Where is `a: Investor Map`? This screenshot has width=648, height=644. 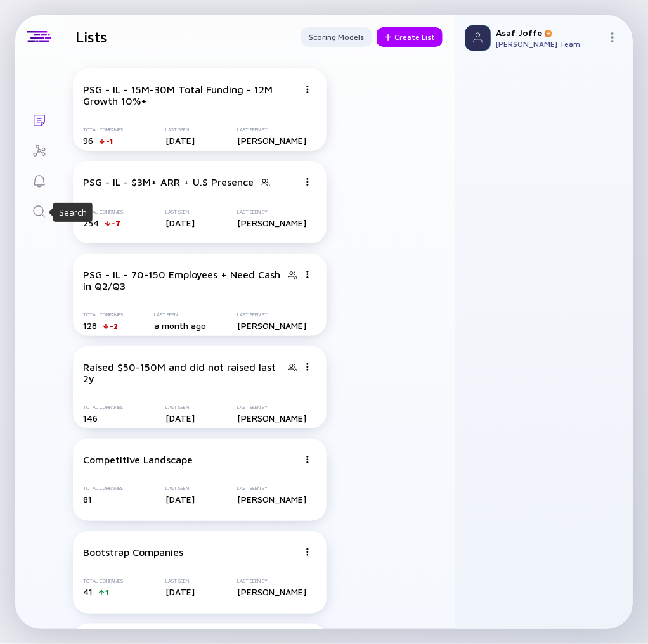 a: Investor Map is located at coordinates (38, 150).